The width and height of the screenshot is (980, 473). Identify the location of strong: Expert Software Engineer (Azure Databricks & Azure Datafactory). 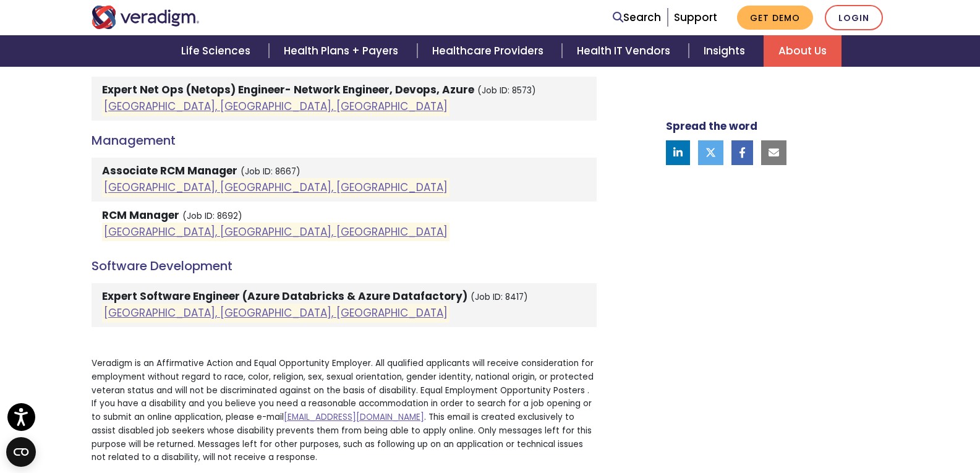
(284, 296).